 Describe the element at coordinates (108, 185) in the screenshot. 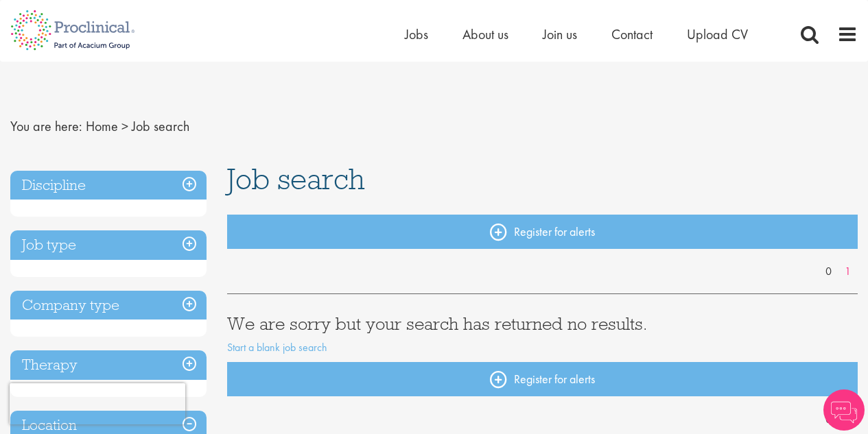

I see `div: Discipline` at that location.